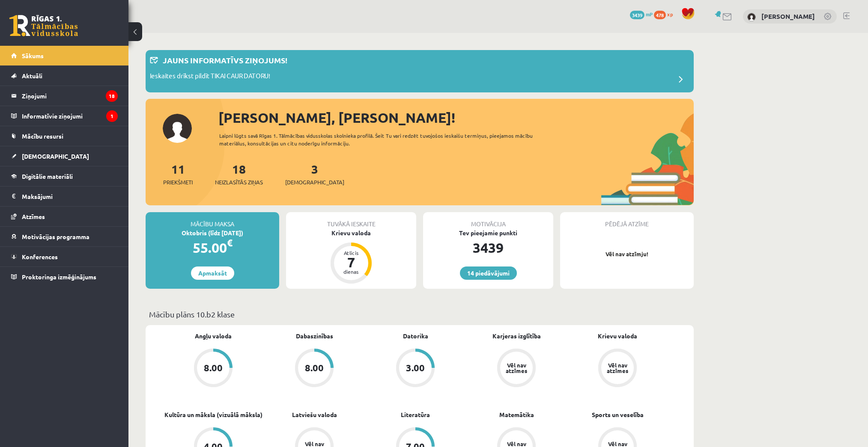  Describe the element at coordinates (239, 174) in the screenshot. I see `a: 18Neizlasītās ziņas` at that location.